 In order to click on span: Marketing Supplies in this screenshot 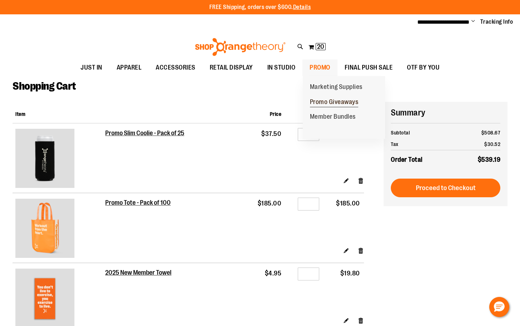, I will do `click(336, 87)`.